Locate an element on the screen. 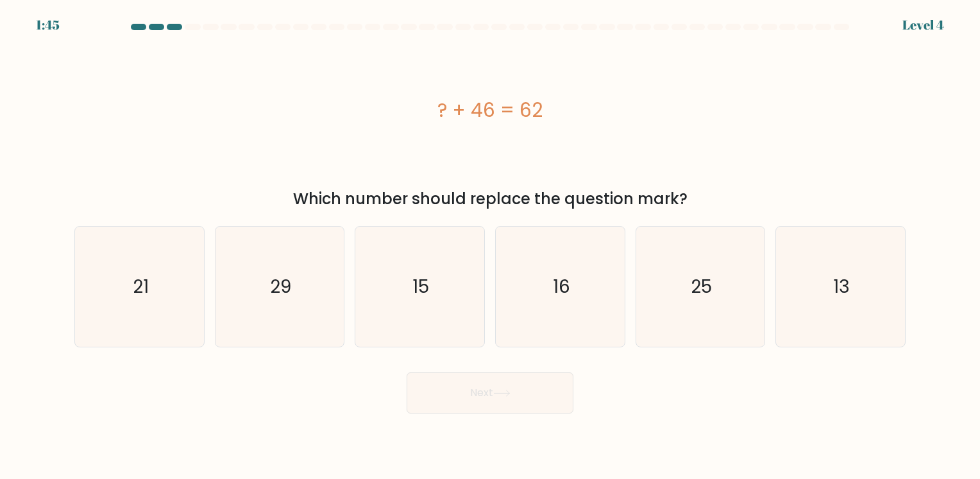 This screenshot has height=479, width=980. button: Next is located at coordinates (490, 393).